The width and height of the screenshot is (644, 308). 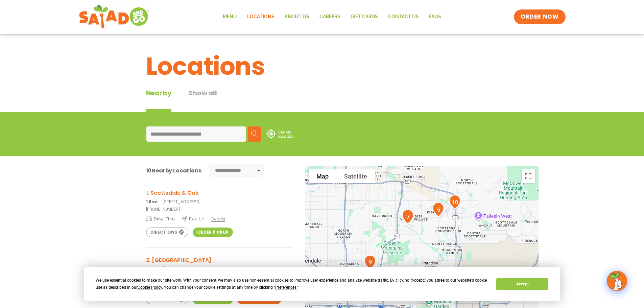 What do you see at coordinates (218, 219) in the screenshot?
I see `span: Details` at bounding box center [218, 219].